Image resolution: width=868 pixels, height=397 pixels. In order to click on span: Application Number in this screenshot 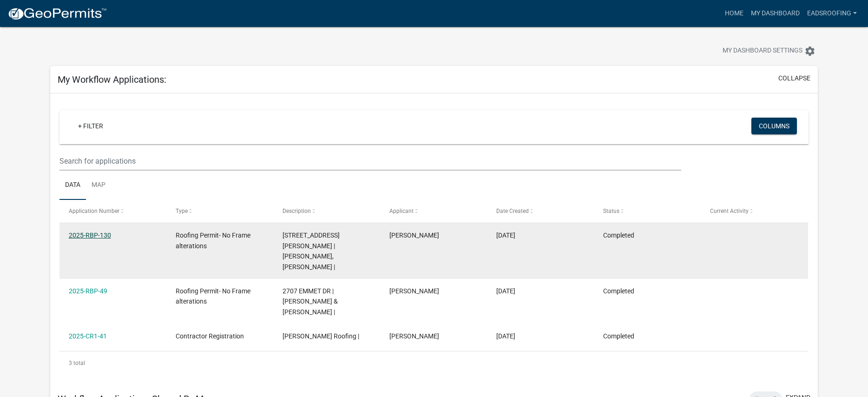, I will do `click(94, 211)`.